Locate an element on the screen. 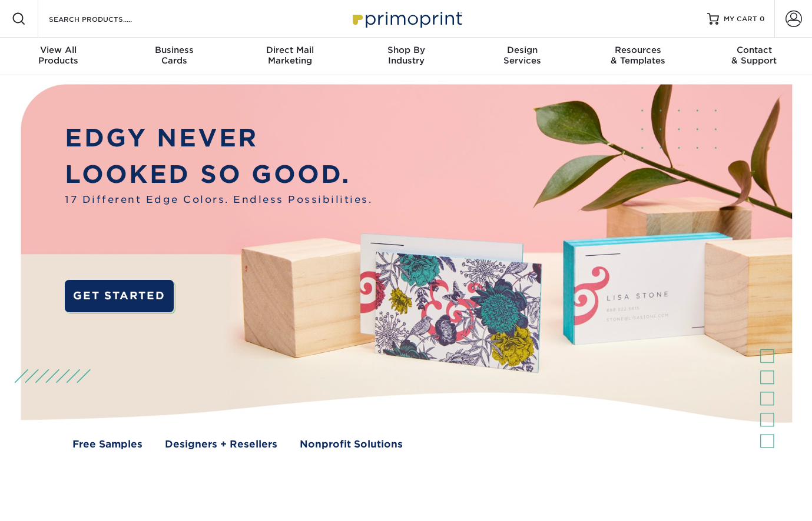  a: Direct MailMarketing is located at coordinates (290, 57).